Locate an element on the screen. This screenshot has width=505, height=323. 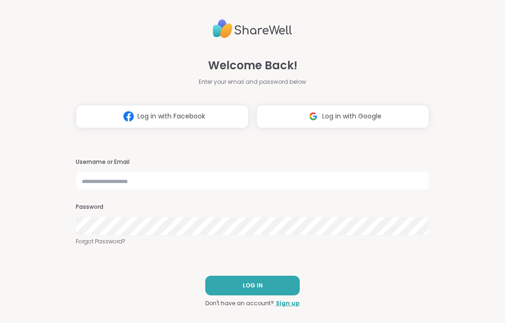
img: ShareWell Logo is located at coordinates (252, 29).